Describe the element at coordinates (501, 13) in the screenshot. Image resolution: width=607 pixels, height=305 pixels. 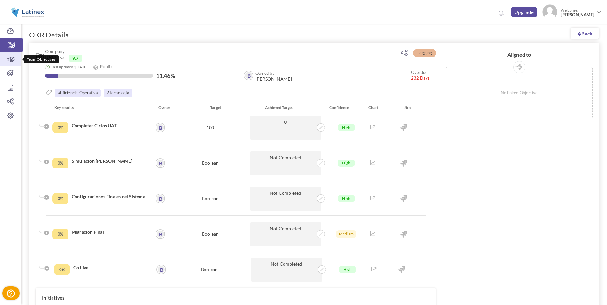
I see `a: Notifications` at that location.